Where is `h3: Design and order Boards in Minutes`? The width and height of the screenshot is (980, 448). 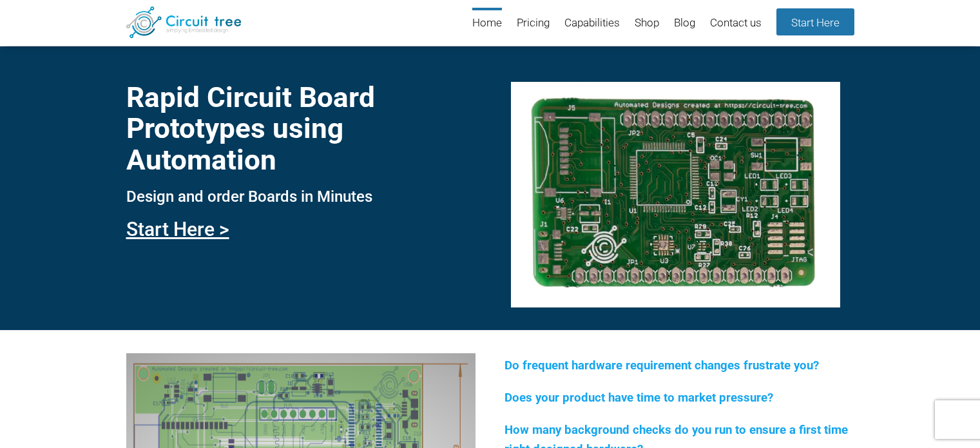
h3: Design and order Boards in Minutes is located at coordinates (301, 196).